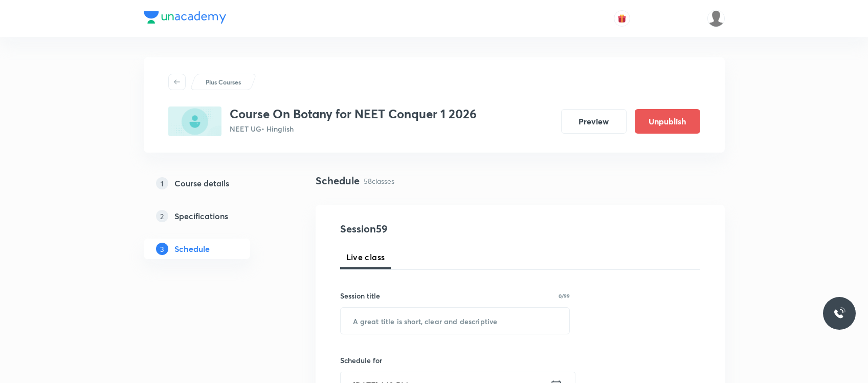 This screenshot has width=868, height=383. What do you see at coordinates (162, 249) in the screenshot?
I see `p: 3` at bounding box center [162, 249].